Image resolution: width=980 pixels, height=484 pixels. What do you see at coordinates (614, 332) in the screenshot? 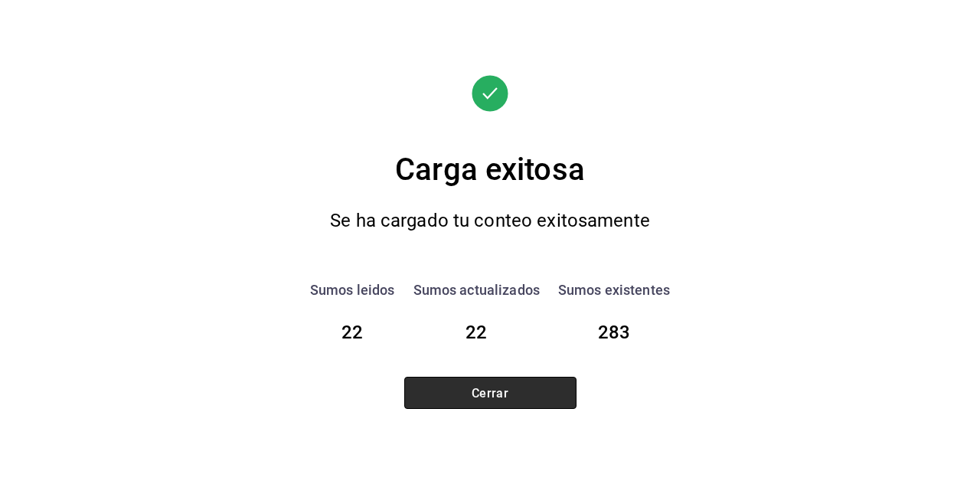
I see `font: 283` at bounding box center [614, 332].